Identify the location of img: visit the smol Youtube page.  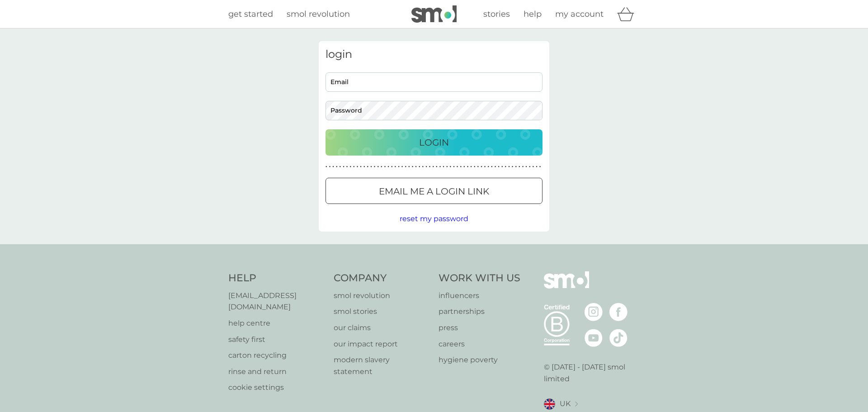
(594, 337).